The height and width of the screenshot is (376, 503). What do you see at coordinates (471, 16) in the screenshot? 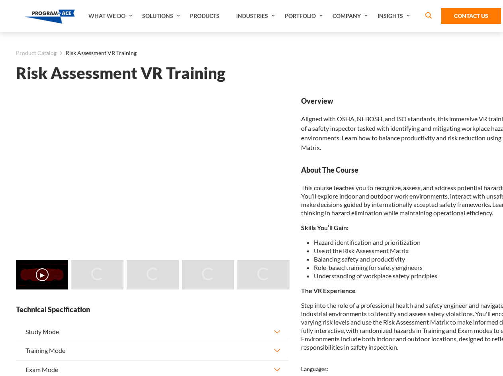
I see `a: Contact Us` at bounding box center [471, 16].